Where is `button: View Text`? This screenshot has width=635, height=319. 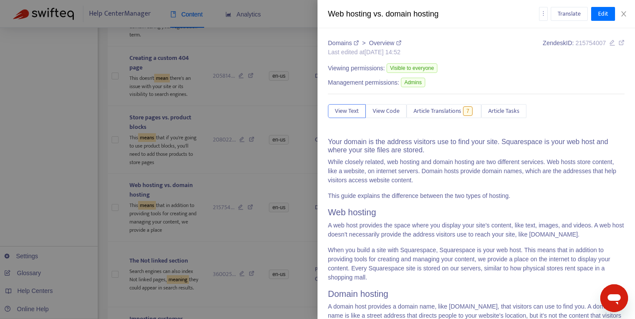
button: View Text is located at coordinates (346, 111).